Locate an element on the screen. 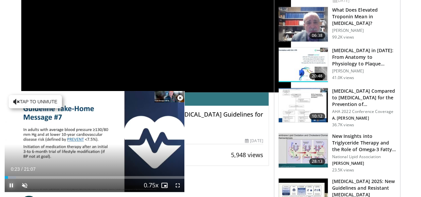  p: 23.5K views is located at coordinates (343, 170).